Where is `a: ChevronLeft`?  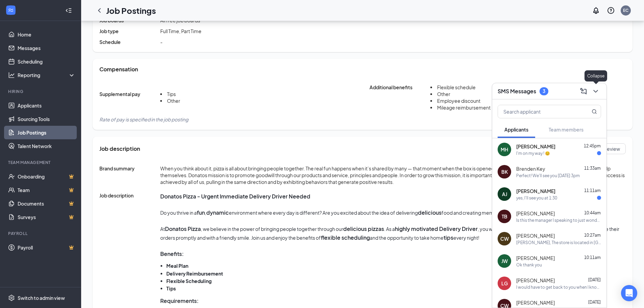 a: ChevronLeft is located at coordinates (99, 10).